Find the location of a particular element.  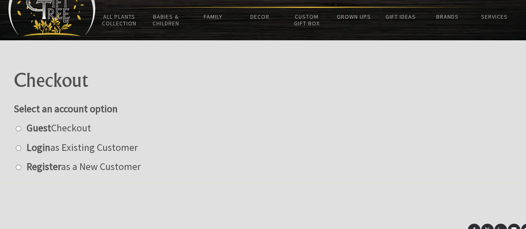

h1: Checkout is located at coordinates (263, 80).